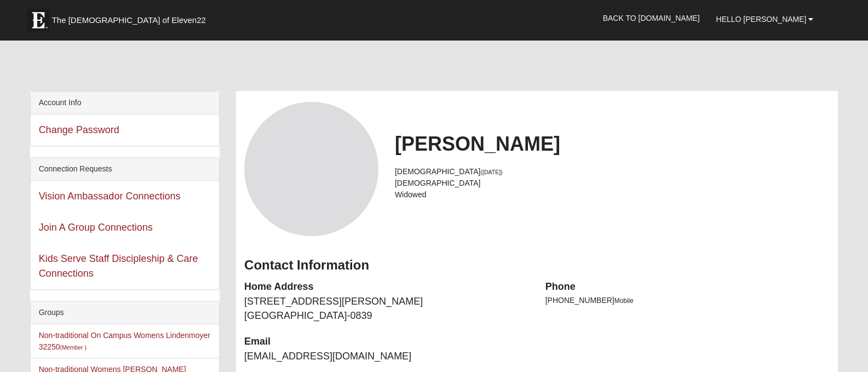 This screenshot has width=868, height=372. Describe the element at coordinates (612, 195) in the screenshot. I see `li: Widowed` at that location.